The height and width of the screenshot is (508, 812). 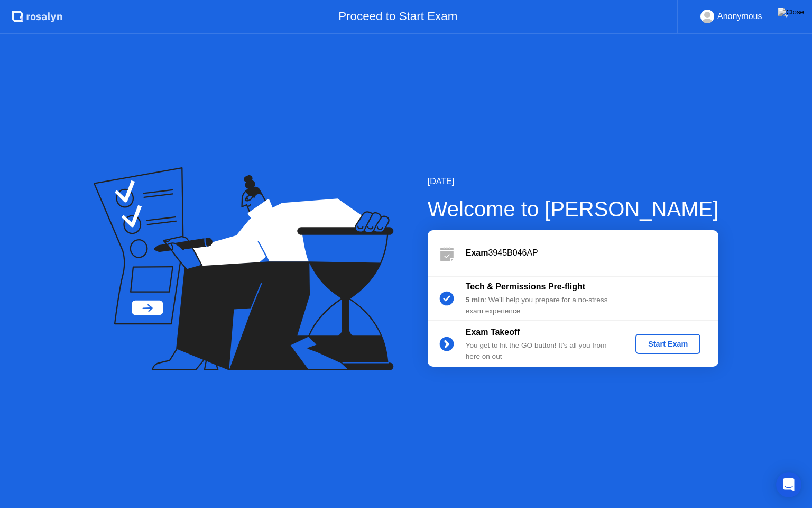 What do you see at coordinates (592, 253) in the screenshot?
I see `div: 3945B046AP` at bounding box center [592, 253].